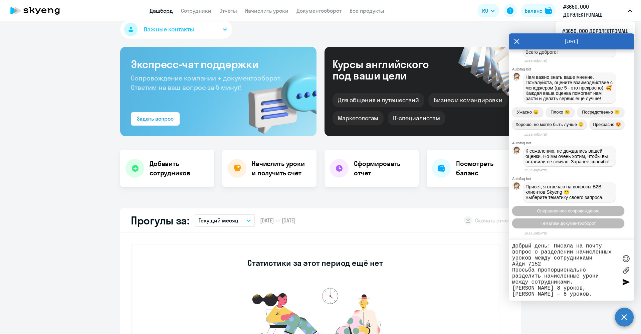 This screenshot has width=641, height=334. I want to click on textarea: Добрый день! Писала на почту вопрос о разделении начисленных уроков между сотрудниками Айди 7152 ..., so click(565, 270).